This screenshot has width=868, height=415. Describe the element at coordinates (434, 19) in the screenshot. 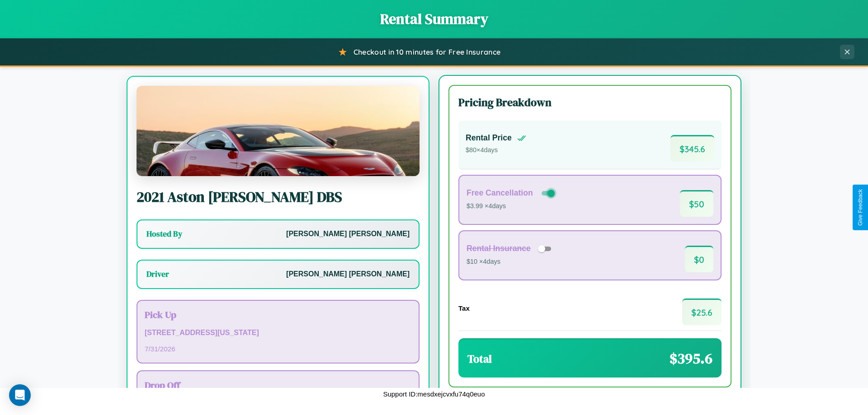

I see `h1: Rental Summary` at that location.